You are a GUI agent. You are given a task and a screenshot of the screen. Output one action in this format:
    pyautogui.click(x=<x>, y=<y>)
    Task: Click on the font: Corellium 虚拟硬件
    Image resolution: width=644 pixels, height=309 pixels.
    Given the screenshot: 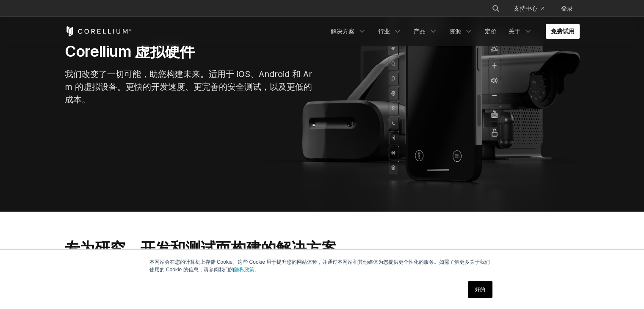 What is the action you would take?
    pyautogui.click(x=129, y=51)
    